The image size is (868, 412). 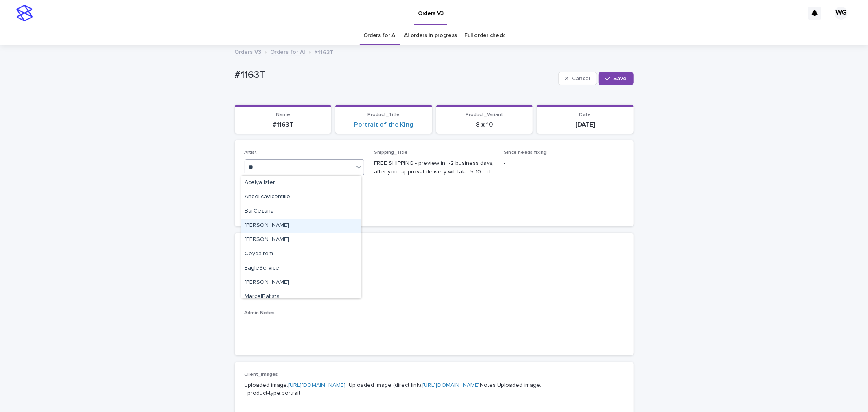 What do you see at coordinates (391, 153) in the screenshot?
I see `span: Shipping_Title` at bounding box center [391, 153].